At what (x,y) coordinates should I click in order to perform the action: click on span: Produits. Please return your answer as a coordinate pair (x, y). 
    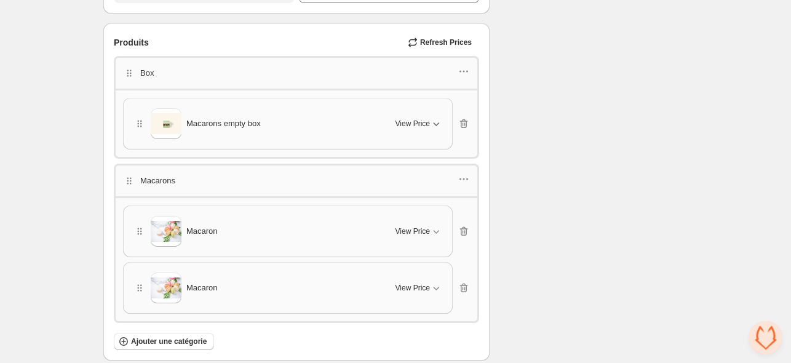
    Looking at the image, I should click on (131, 42).